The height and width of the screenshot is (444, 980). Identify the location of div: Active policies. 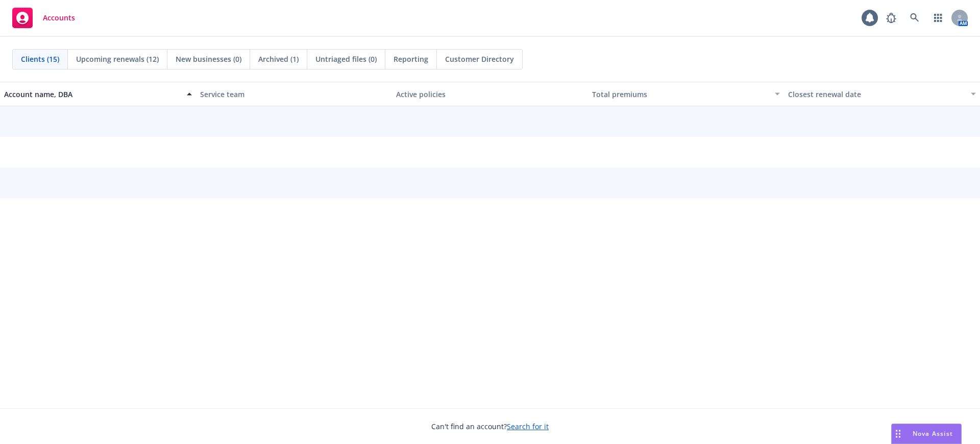
(490, 94).